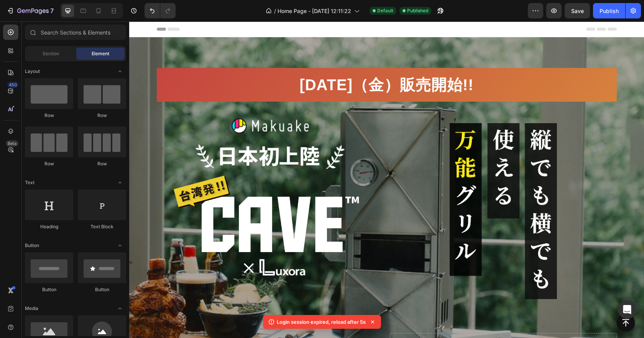  What do you see at coordinates (374, 190) in the screenshot?
I see `img: gempages_575490997107032650-2084310b-3762-4889-b6ff-c85a979e0e12.png` at bounding box center [374, 190].